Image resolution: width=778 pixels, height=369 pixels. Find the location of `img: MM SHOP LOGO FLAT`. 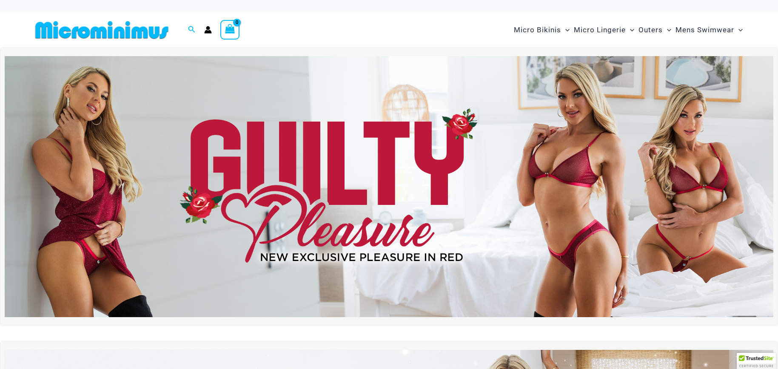

img: MM SHOP LOGO FLAT is located at coordinates (102, 30).